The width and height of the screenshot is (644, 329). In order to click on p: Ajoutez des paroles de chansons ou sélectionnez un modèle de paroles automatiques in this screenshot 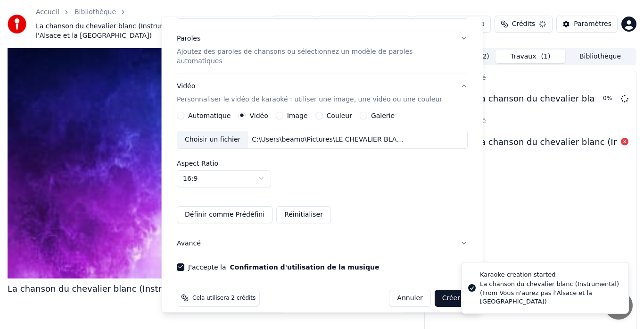, I will do `click(314, 56)`.